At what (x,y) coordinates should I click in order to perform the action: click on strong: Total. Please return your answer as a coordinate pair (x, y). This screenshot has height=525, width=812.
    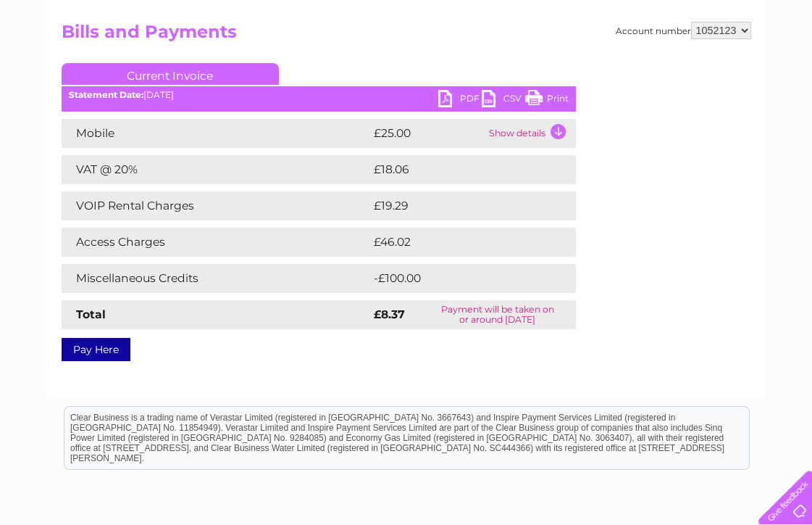
    Looking at the image, I should click on (90, 314).